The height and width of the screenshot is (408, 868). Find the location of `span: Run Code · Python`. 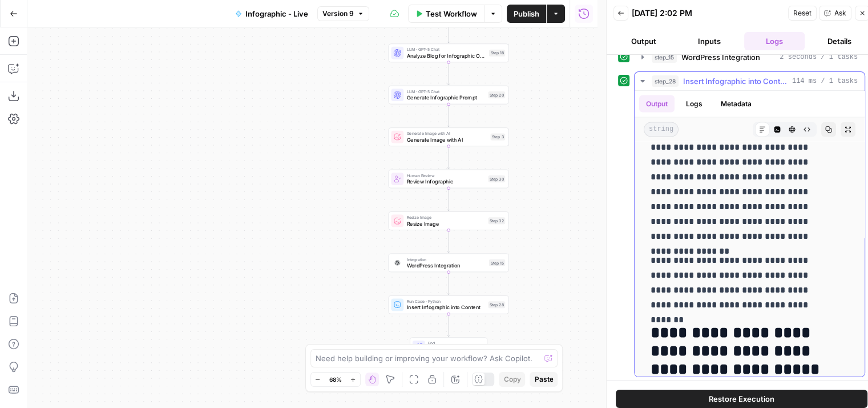

span: Run Code · Python is located at coordinates (446, 301).